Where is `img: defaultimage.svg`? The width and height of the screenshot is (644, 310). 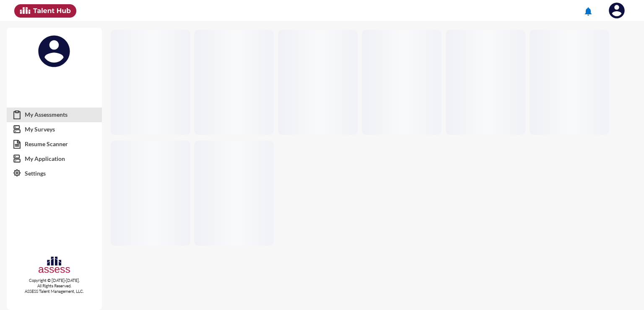 img: defaultimage.svg is located at coordinates (54, 52).